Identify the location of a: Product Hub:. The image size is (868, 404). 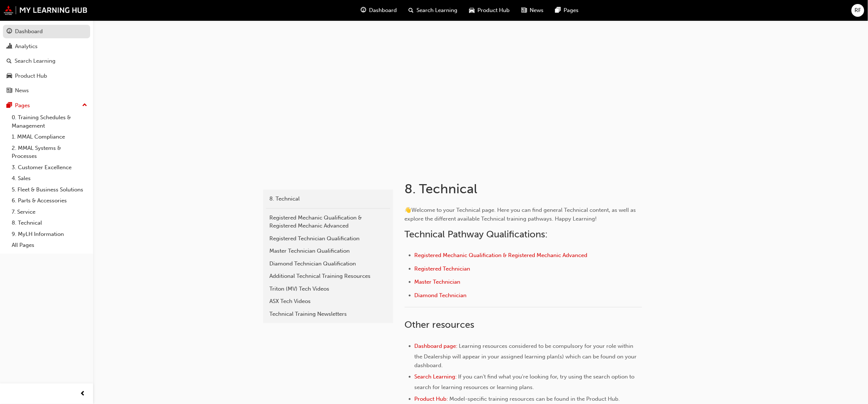
(431, 399).